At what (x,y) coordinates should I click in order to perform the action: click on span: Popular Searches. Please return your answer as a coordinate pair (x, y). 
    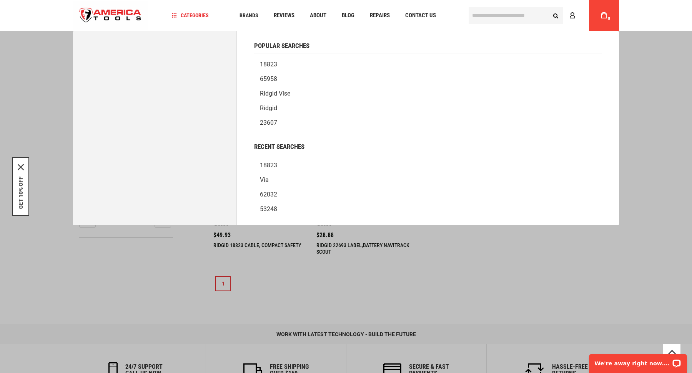
    Looking at the image, I should click on (282, 46).